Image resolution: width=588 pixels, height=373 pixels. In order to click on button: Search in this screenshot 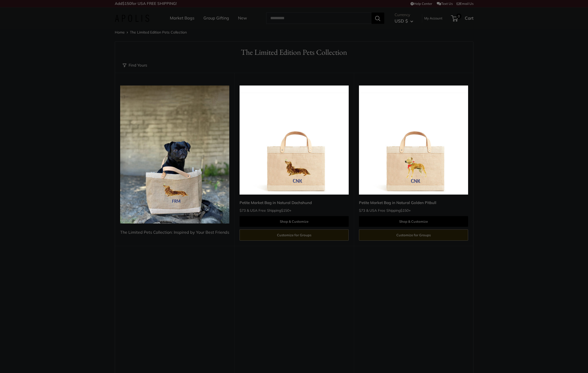, I will do `click(378, 18)`.